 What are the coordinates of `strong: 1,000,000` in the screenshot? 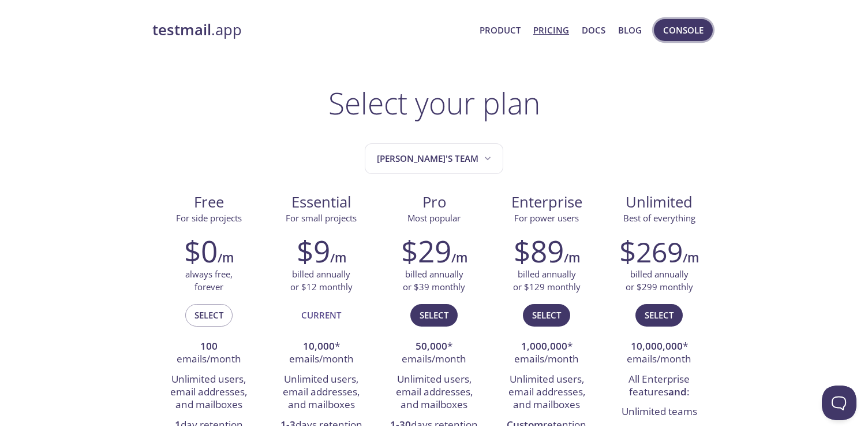 It's located at (544, 345).